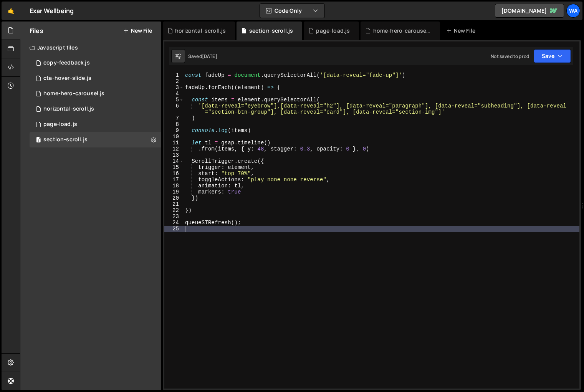 This screenshot has width=584, height=392. I want to click on button: New File, so click(138, 31).